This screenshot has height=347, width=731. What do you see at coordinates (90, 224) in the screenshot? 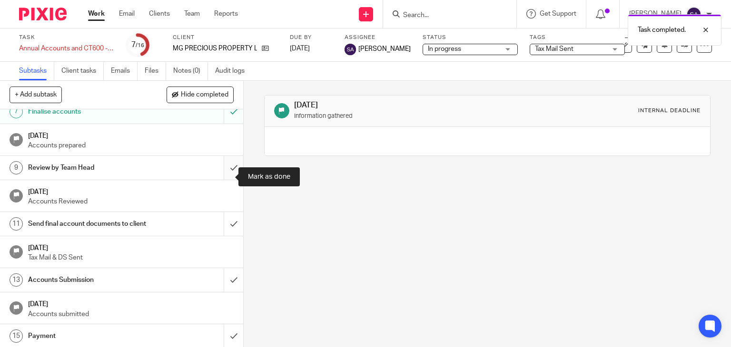
I see `h1: Send final account documents to client` at bounding box center [90, 224].